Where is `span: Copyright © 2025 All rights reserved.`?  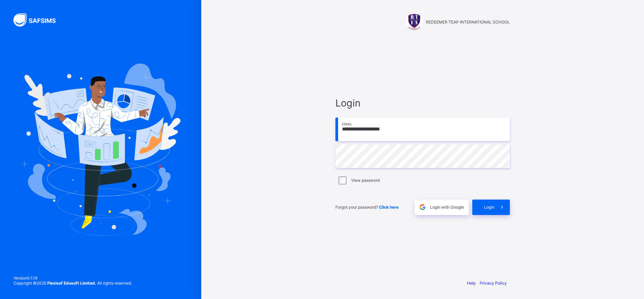
span: Copyright © 2025 All rights reserved. is located at coordinates (73, 283).